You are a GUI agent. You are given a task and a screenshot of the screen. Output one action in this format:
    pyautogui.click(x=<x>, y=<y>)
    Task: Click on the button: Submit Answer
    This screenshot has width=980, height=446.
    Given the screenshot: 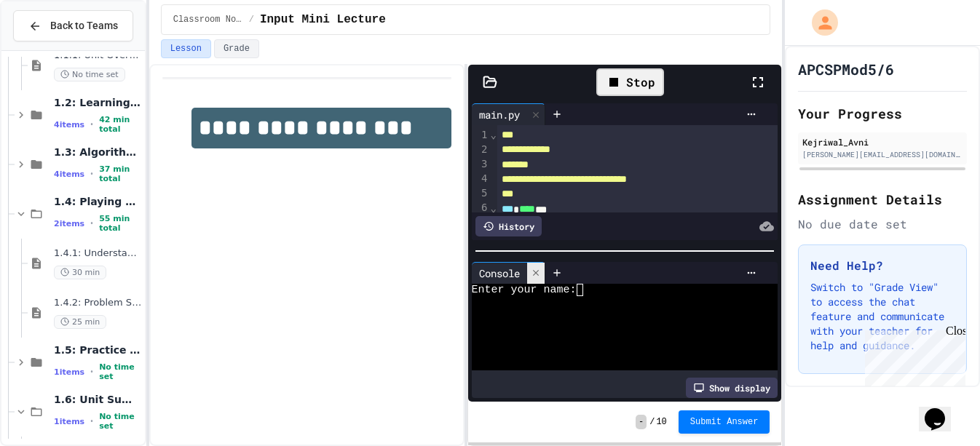 What is the action you would take?
    pyautogui.click(x=724, y=422)
    